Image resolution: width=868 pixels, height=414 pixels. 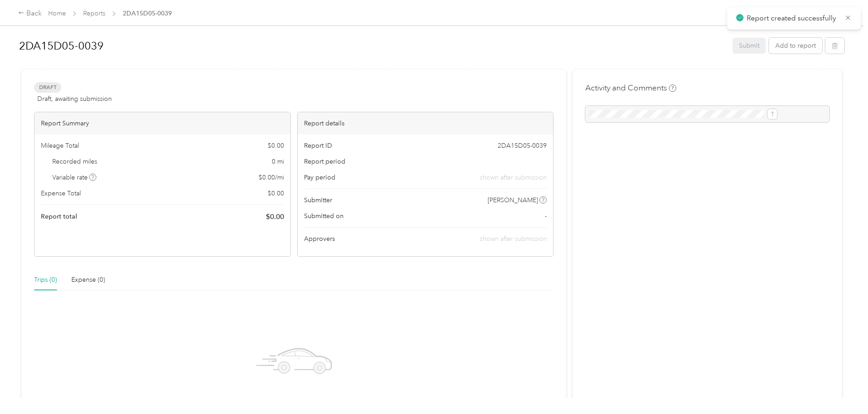 What do you see at coordinates (792, 18) in the screenshot?
I see `p: Report created successfully` at bounding box center [792, 18].